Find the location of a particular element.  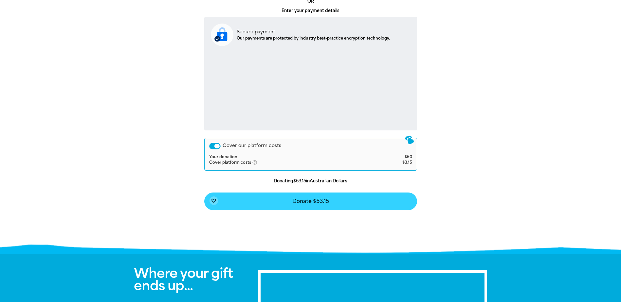

b: $53.15 is located at coordinates (299, 181).